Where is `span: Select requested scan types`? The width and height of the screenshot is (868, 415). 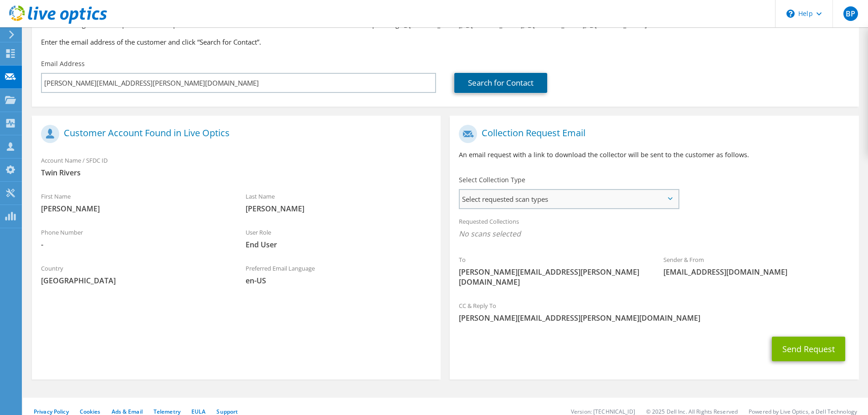
span: Select requested scan types is located at coordinates (568, 199).